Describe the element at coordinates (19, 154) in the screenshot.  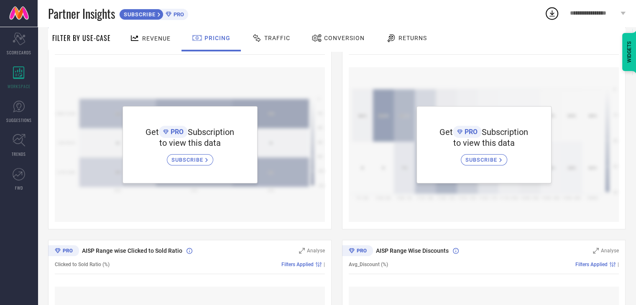
I see `span: TRENDS` at that location.